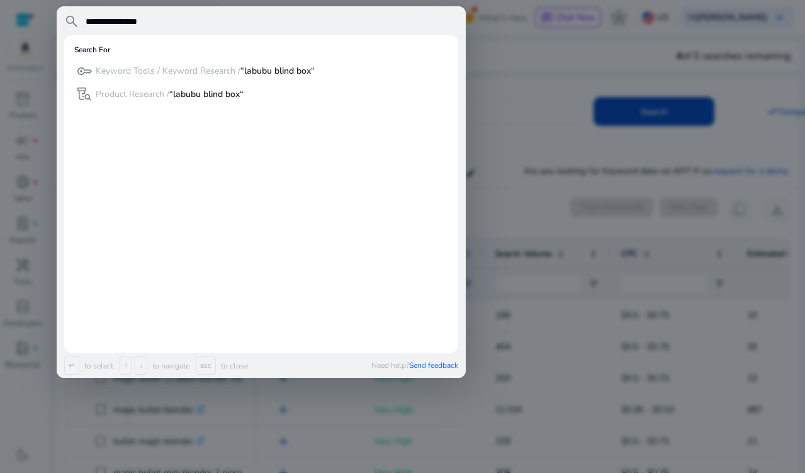 The height and width of the screenshot is (473, 805). I want to click on span: Send feedback, so click(434, 365).